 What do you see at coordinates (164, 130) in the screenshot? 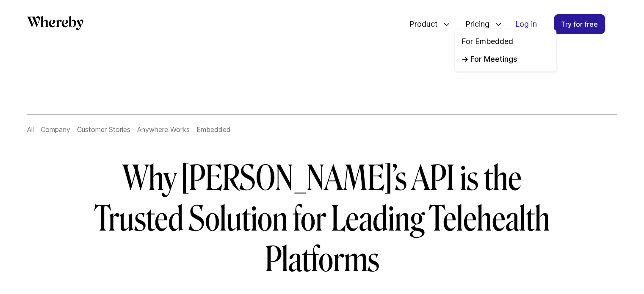
I see `a: Anywhere Works` at bounding box center [164, 130].